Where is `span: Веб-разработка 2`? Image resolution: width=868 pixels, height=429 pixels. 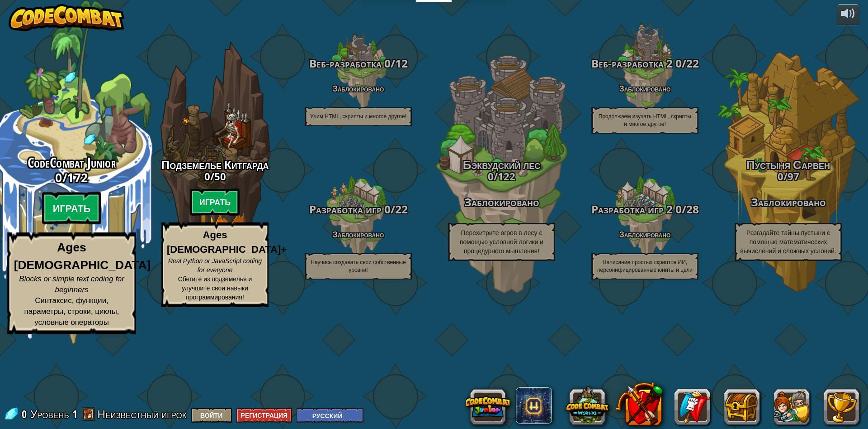
span: Веб-разработка 2 is located at coordinates (632, 63).